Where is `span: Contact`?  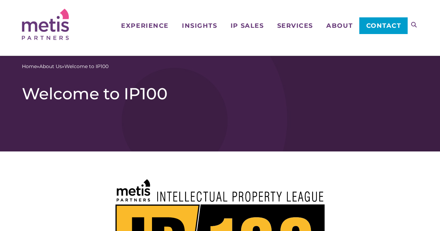
span: Contact is located at coordinates (384, 26).